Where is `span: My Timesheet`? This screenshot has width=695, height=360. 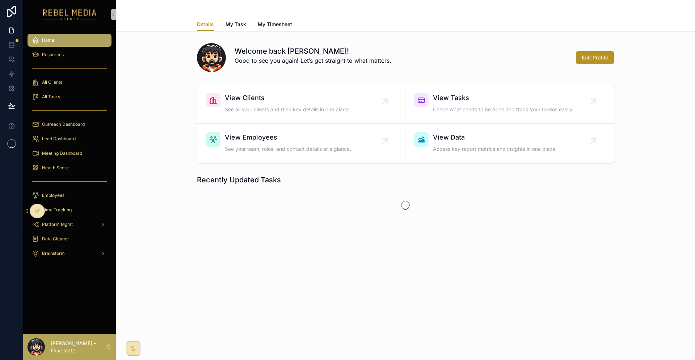 span: My Timesheet is located at coordinates (275, 24).